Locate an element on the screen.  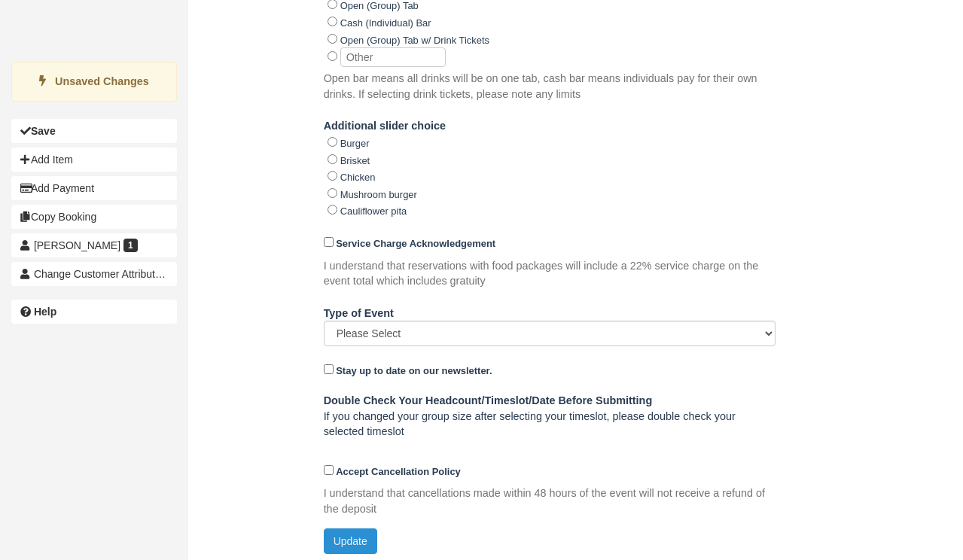
label: Additional slider choice is located at coordinates (384, 124).